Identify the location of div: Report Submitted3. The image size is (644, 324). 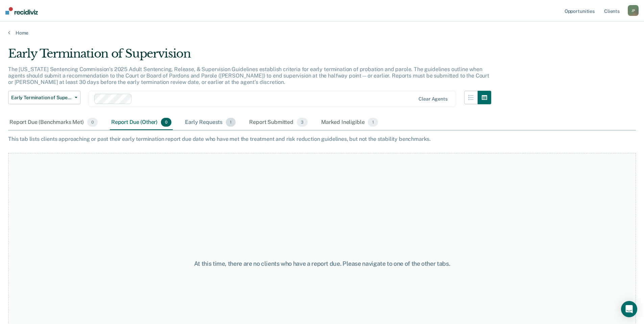
(278, 123).